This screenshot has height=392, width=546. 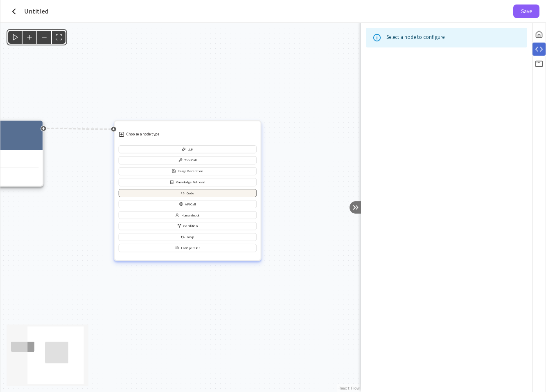 I want to click on h6: Untitled, so click(x=36, y=12).